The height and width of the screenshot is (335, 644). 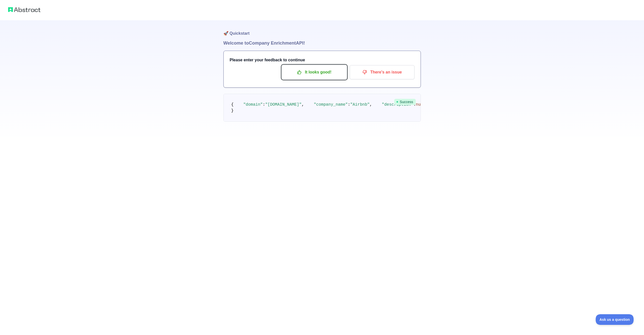 I want to click on h1: 🚀 Quickstart, so click(x=322, y=30).